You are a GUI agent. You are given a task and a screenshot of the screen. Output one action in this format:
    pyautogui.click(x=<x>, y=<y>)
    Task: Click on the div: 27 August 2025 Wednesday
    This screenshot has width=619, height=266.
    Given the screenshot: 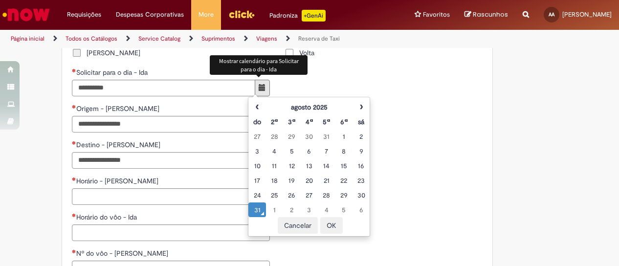 What is the action you would take?
    pyautogui.click(x=309, y=195)
    